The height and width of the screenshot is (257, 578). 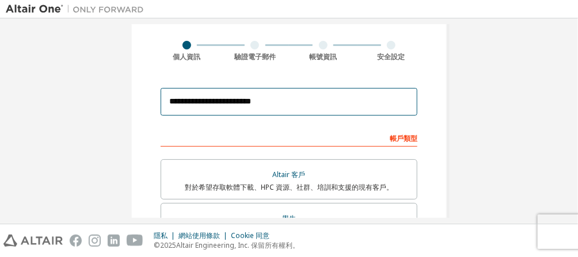 What do you see at coordinates (323, 56) in the screenshot?
I see `font: 帳號資訊` at bounding box center [323, 56].